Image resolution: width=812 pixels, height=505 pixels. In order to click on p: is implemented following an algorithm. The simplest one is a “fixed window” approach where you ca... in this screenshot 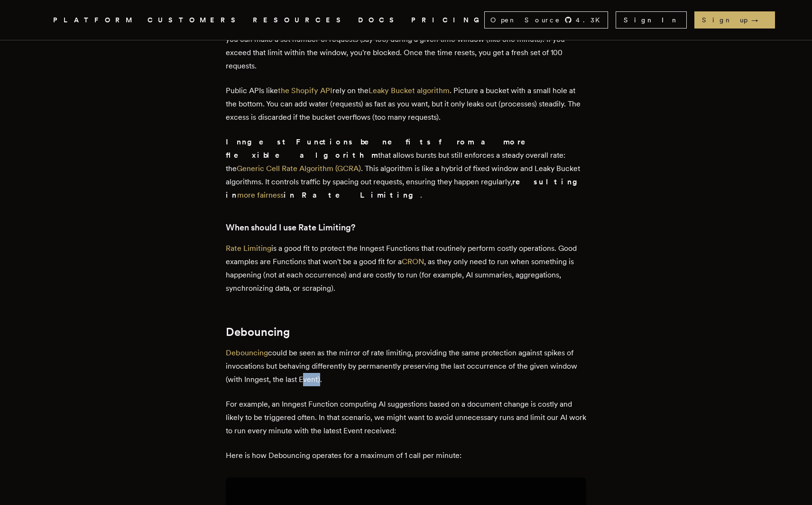, I will do `click(406, 46)`.